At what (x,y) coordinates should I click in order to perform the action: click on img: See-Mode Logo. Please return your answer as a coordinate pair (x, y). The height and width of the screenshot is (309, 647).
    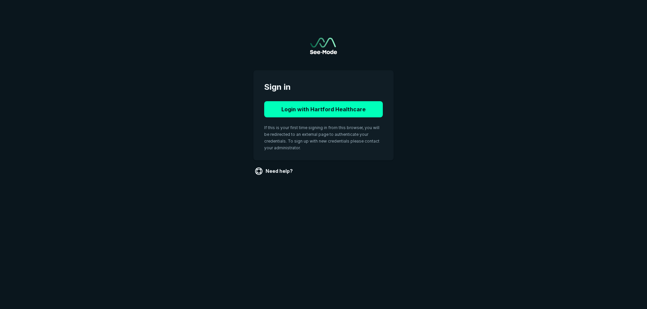
    Looking at the image, I should click on (323, 46).